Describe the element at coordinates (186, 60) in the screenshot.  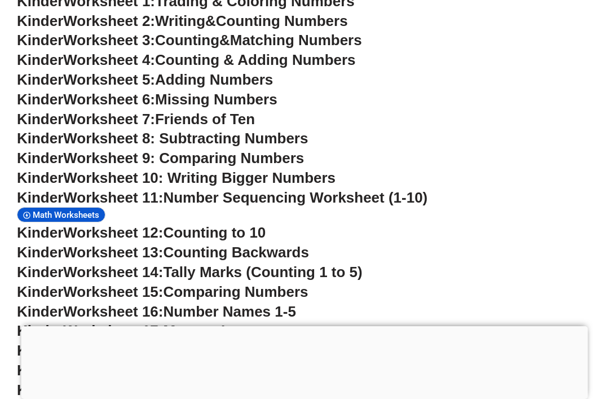
I see `a: KinderWorksheet 4:Counting & Adding Numbers` at that location.